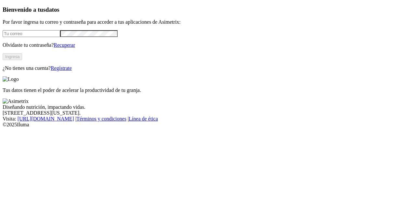 The width and height of the screenshot is (416, 216). What do you see at coordinates (208, 90) in the screenshot?
I see `p: Tus datos tienen el poder de acelerar la productividad de tu granja.` at bounding box center [208, 90].